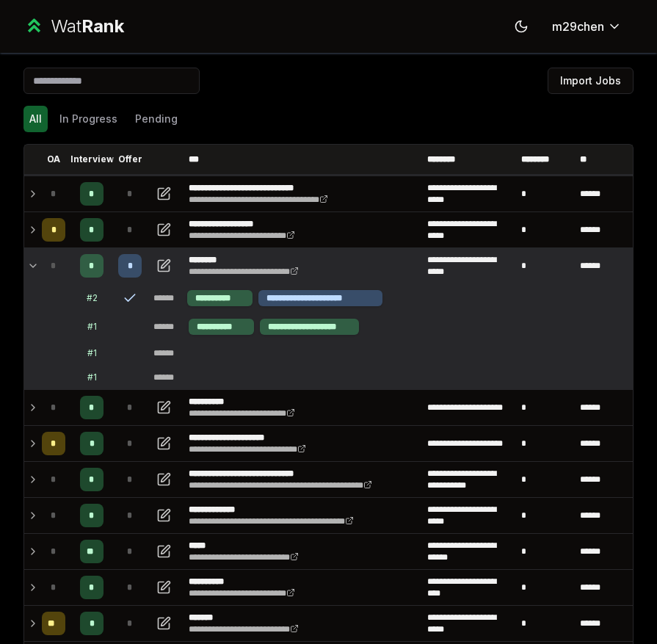 The image size is (657, 644). What do you see at coordinates (87, 26) in the screenshot?
I see `div: Wat` at bounding box center [87, 26].